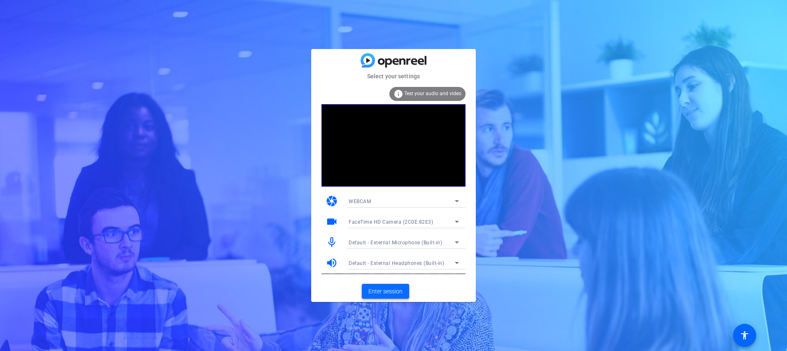 The width and height of the screenshot is (787, 351). Describe the element at coordinates (391, 222) in the screenshot. I see `span: FaceTime HD Camera (2C0E:82E3)` at that location.